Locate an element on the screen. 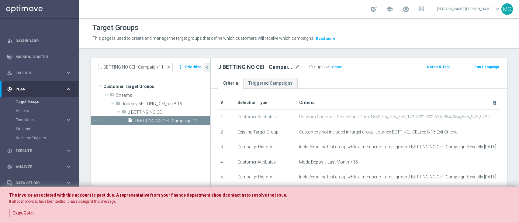 The height and width of the screenshot is (223, 519). span: school is located at coordinates (389, 9).